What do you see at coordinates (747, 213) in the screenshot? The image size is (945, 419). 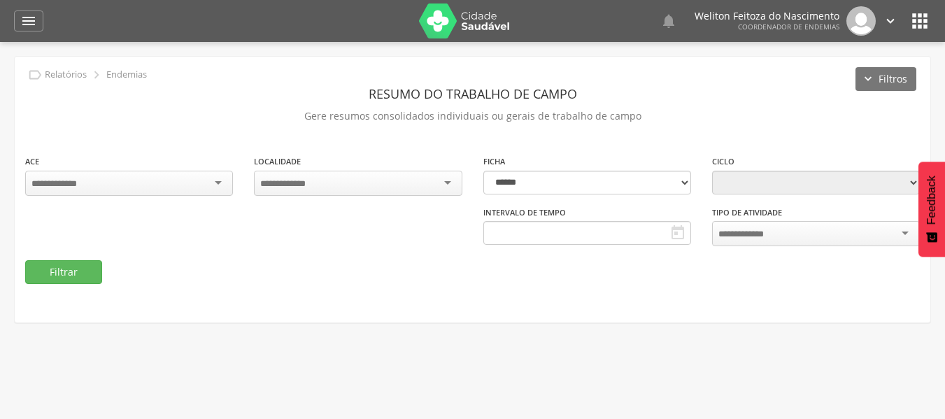 I see `label: Tipo de Atividade` at bounding box center [747, 213].